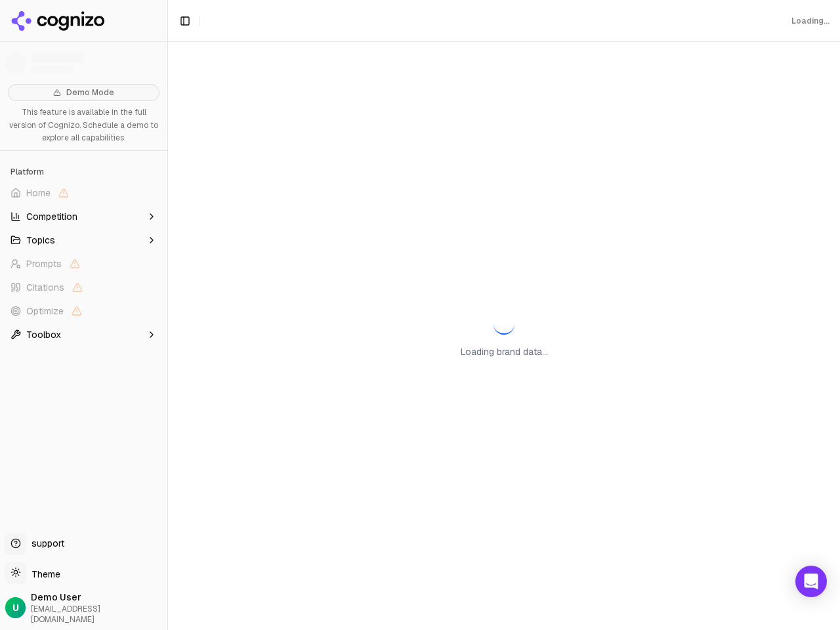  What do you see at coordinates (44, 574) in the screenshot?
I see `span: Theme` at bounding box center [44, 574].